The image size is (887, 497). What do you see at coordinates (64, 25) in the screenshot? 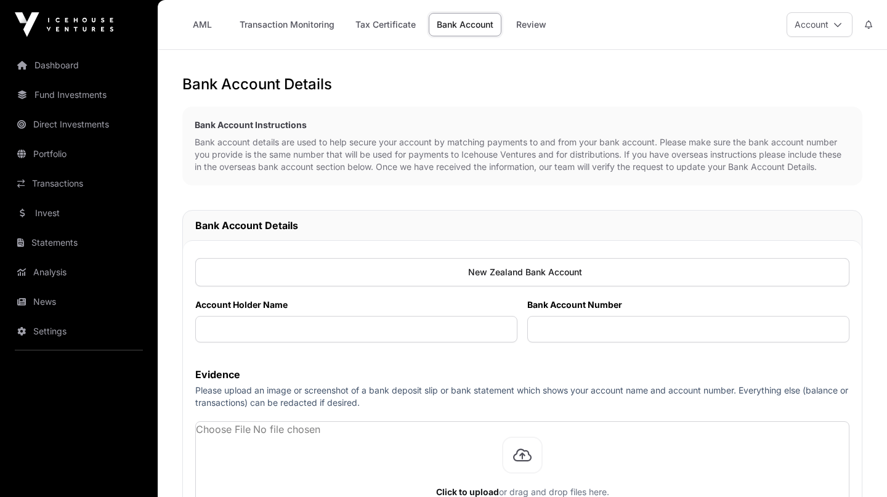
I see `img: Icehouse Ventures Logo` at bounding box center [64, 25].